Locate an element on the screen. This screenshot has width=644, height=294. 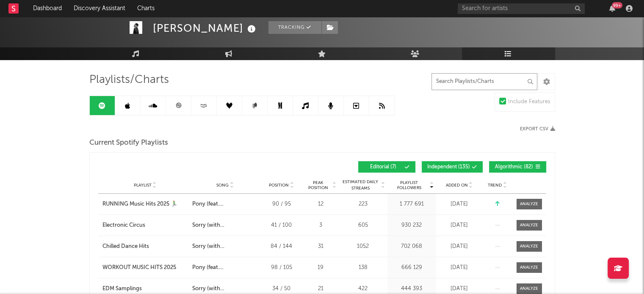
div: 99 + is located at coordinates (617, 5).